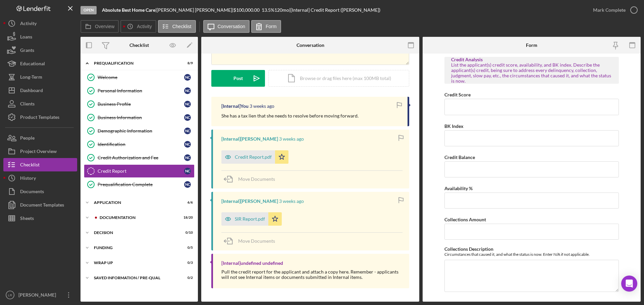 The width and height of the screenshot is (644, 305). I want to click on div: Long-Term, so click(31, 78).